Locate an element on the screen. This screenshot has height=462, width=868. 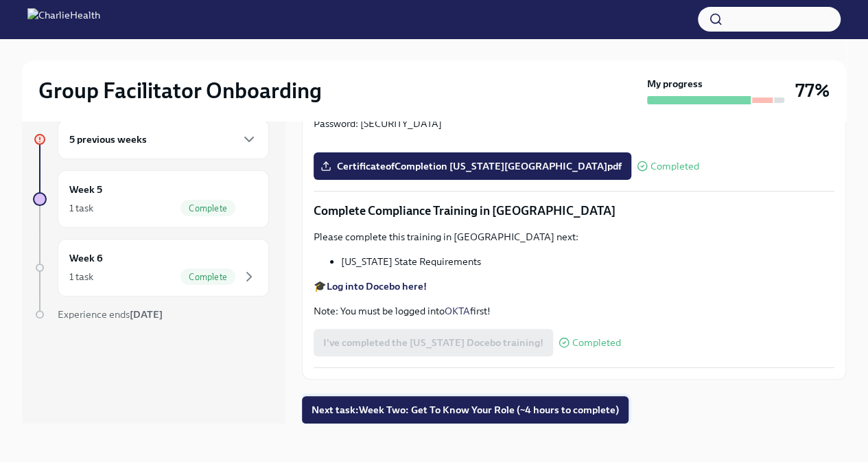
div: 5 previous weeks is located at coordinates (163, 140).